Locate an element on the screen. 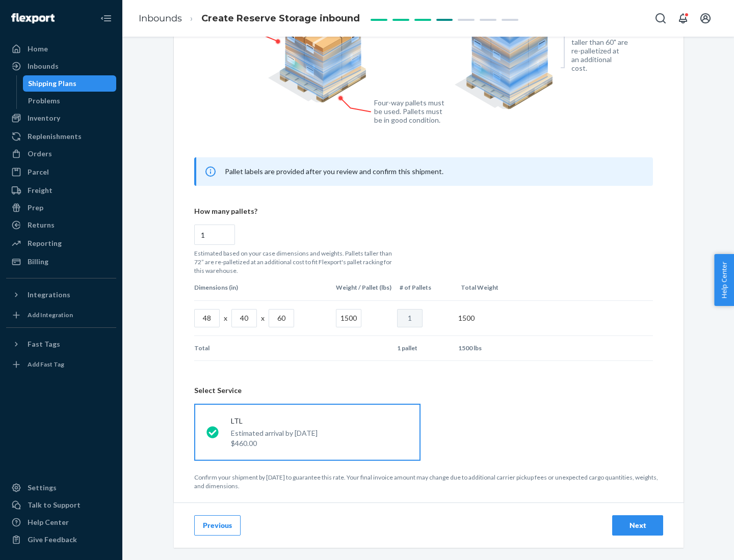 The height and width of the screenshot is (560, 734). a: Help Center is located at coordinates (61, 522).